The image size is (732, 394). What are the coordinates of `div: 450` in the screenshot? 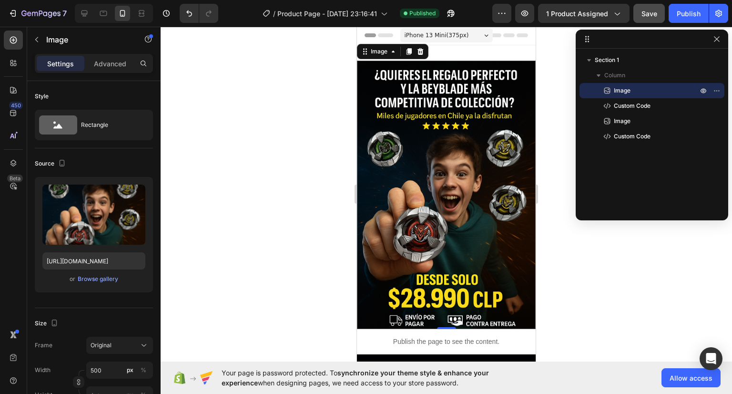 It's located at (16, 105).